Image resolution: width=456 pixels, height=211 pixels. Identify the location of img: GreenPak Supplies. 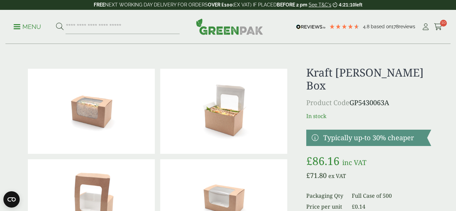
(230, 27).